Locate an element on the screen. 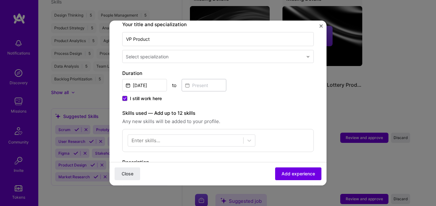 The width and height of the screenshot is (436, 206). label: Your title and specialization is located at coordinates (218, 25).